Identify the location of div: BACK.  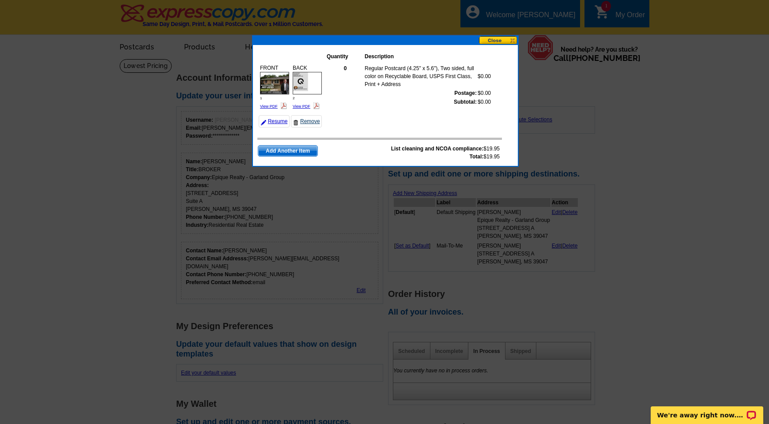
(307, 87).